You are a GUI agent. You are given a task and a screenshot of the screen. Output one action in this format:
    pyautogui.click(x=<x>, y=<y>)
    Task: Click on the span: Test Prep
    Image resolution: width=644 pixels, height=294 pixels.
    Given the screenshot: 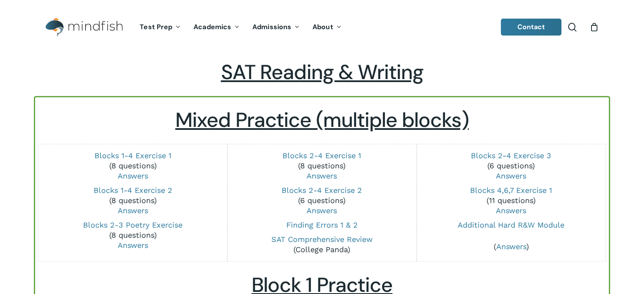 What is the action you would take?
    pyautogui.click(x=156, y=27)
    